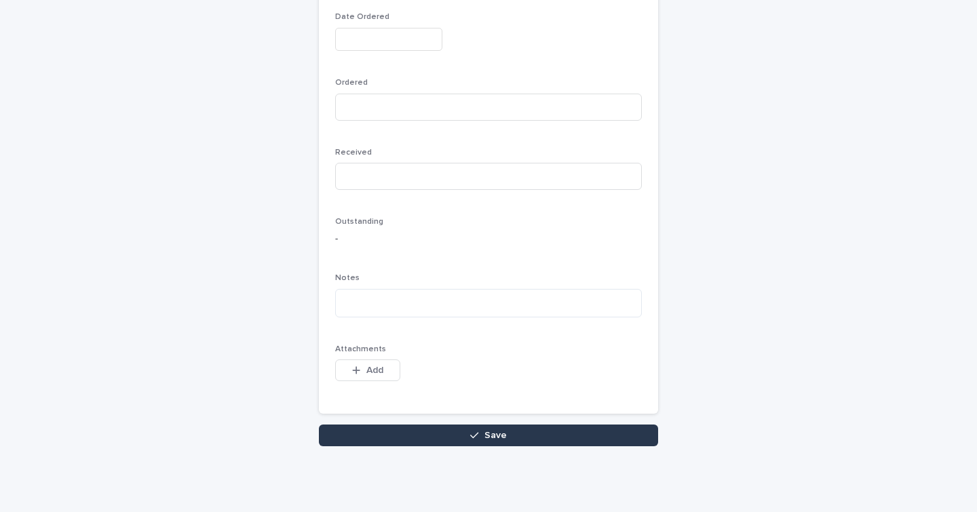  I want to click on span: Attachments, so click(360, 350).